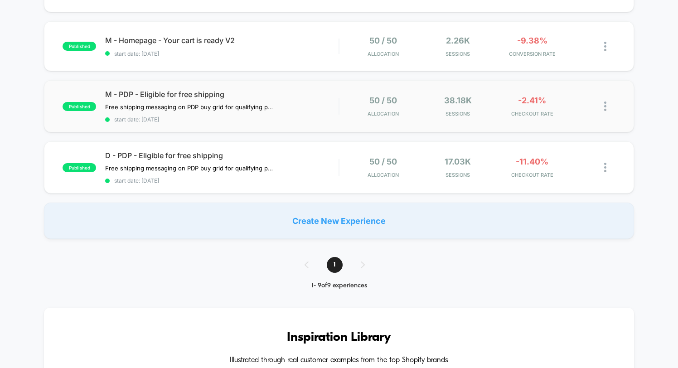 The image size is (678, 368). I want to click on h4: Illustrated through real customer examples from the top Shopify brands, so click(339, 360).